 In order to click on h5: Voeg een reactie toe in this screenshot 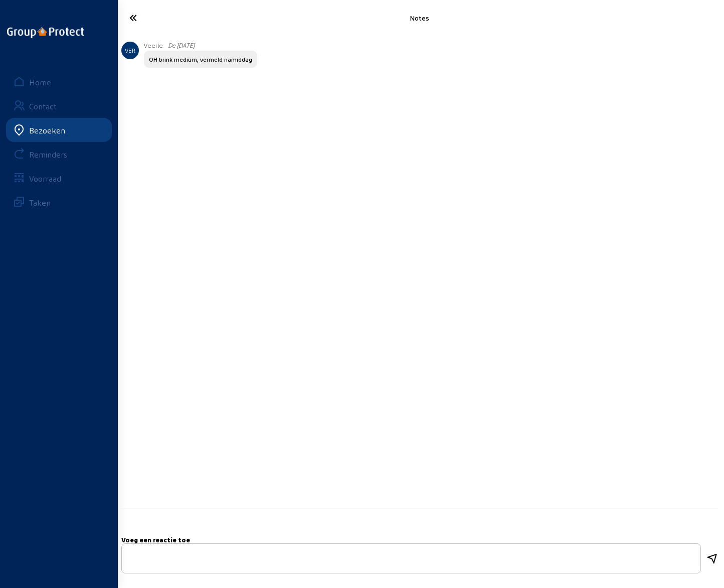, I will do `click(420, 539)`.